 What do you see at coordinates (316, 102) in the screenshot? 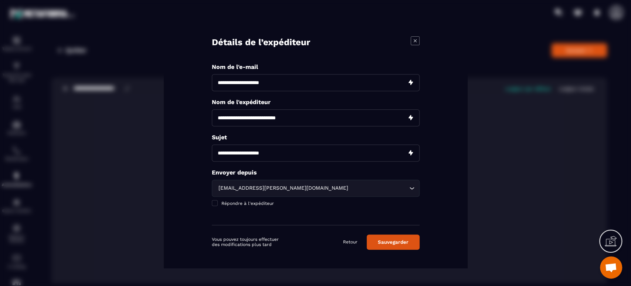
I see `p: Nom de l'expéditeur` at bounding box center [316, 102].